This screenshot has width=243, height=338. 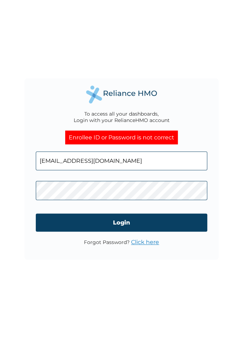 What do you see at coordinates (145, 242) in the screenshot?
I see `a: Click here` at bounding box center [145, 242].